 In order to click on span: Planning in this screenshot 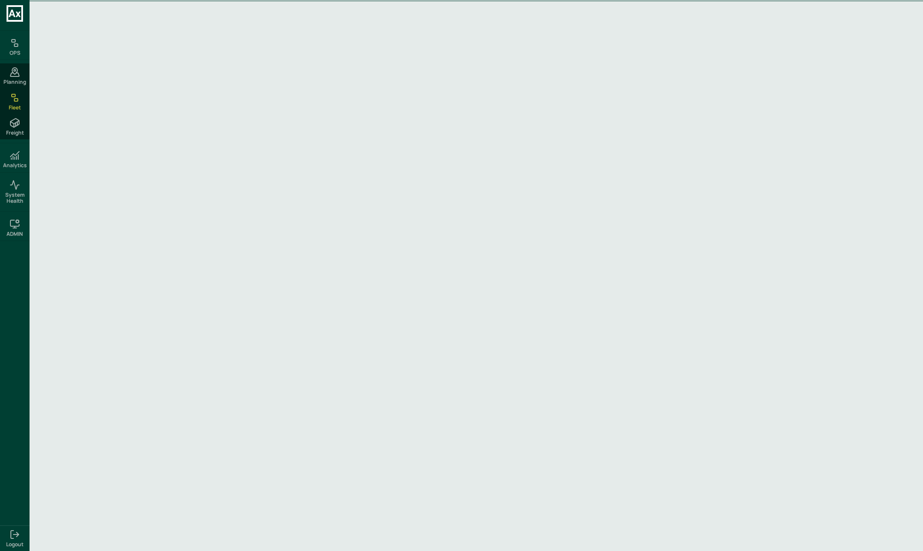, I will do `click(15, 82)`.